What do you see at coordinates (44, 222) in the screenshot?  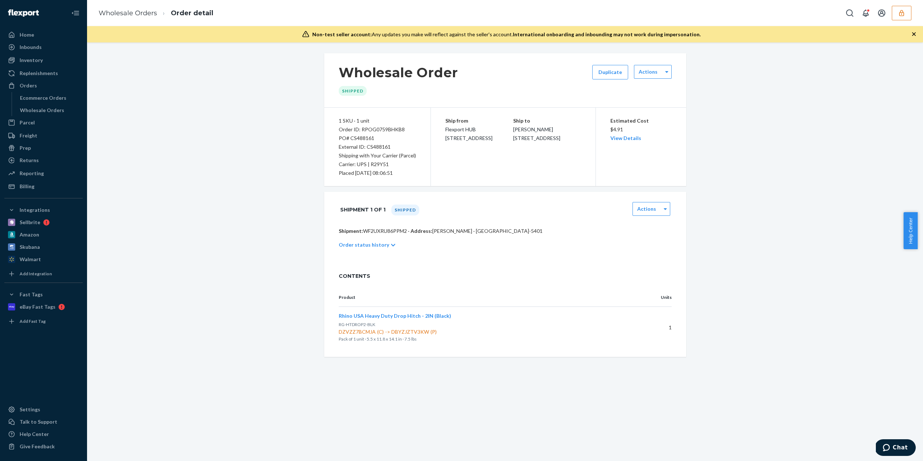 I see `a: Sellbrite` at bounding box center [44, 222].